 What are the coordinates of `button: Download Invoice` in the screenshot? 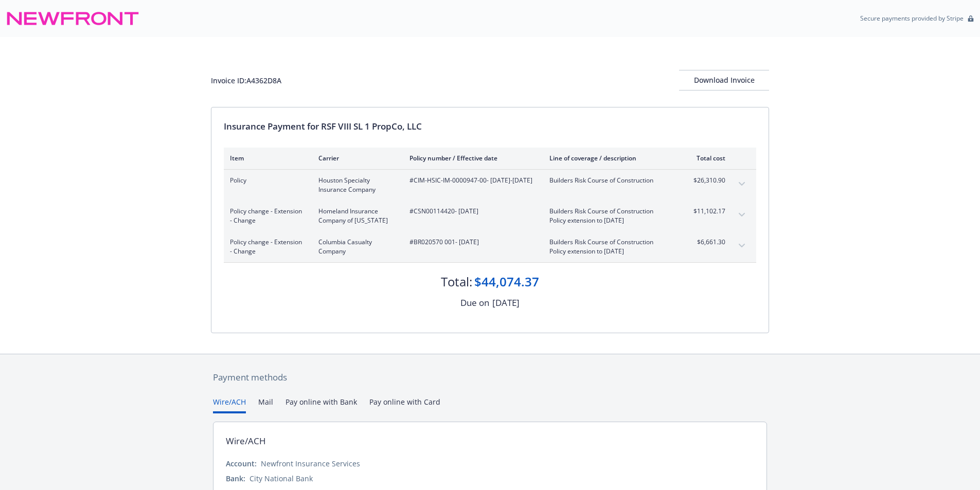 It's located at (724, 80).